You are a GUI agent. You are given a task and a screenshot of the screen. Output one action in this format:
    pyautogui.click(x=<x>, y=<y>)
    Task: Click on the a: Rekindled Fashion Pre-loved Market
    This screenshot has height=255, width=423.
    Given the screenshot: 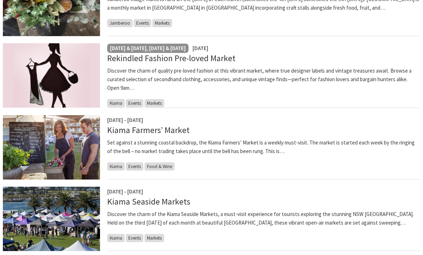 What is the action you would take?
    pyautogui.click(x=171, y=58)
    